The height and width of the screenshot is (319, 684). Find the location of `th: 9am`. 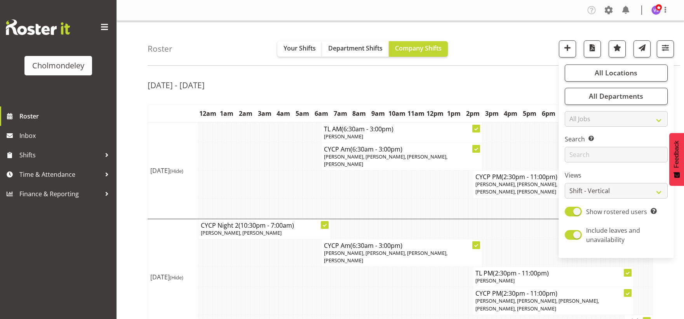

th: 9am is located at coordinates (378, 113).